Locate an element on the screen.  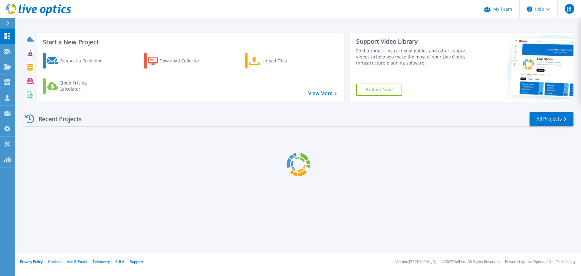
a: Cookies is located at coordinates (55, 261).